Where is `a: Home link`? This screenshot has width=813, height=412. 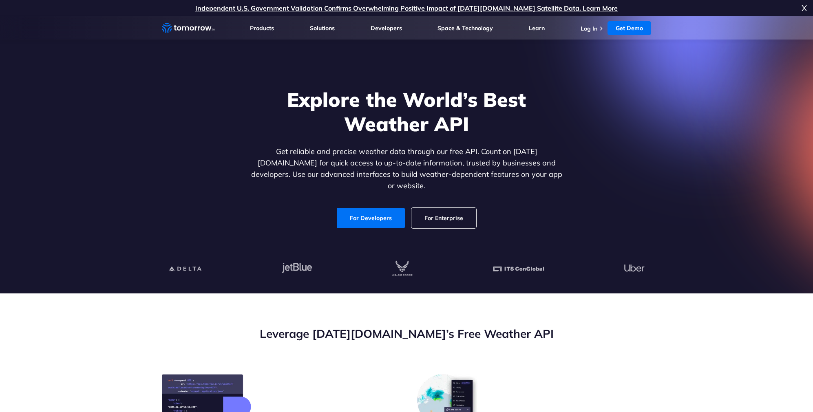 a: Home link is located at coordinates (188, 28).